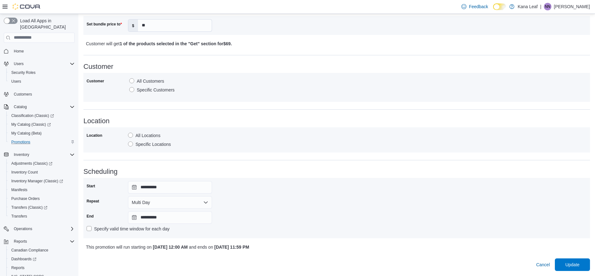 The image size is (595, 276). Describe the element at coordinates (42, 124) in the screenshot. I see `a: My Catalog (Classic)` at that location.